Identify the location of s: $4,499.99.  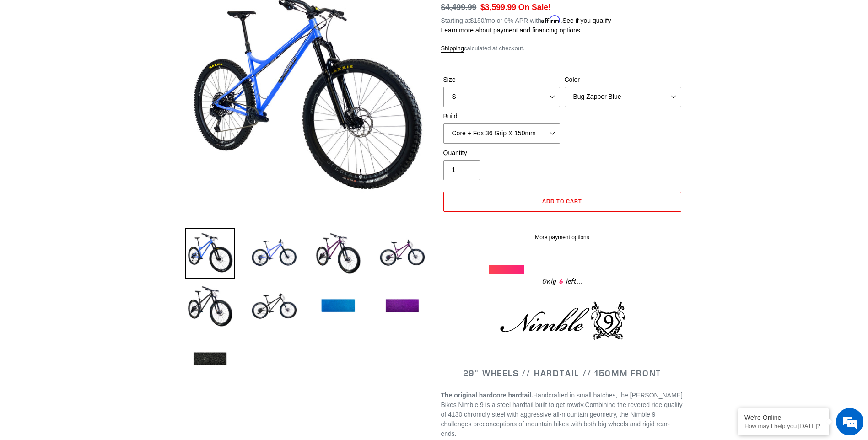
(458, 7).